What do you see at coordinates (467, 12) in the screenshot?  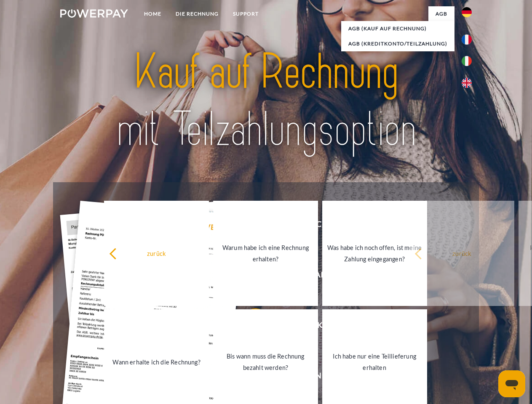 I see `img: de` at bounding box center [467, 12].